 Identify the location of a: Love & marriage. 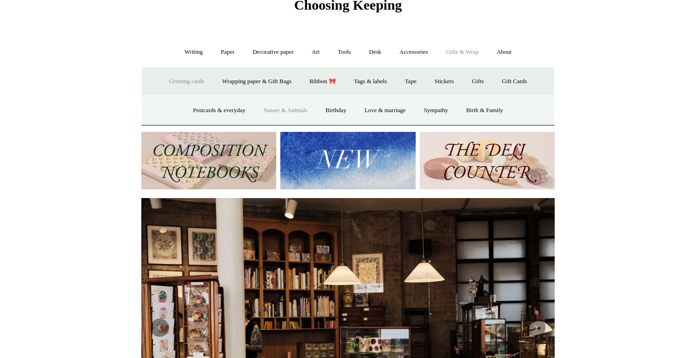
(385, 110).